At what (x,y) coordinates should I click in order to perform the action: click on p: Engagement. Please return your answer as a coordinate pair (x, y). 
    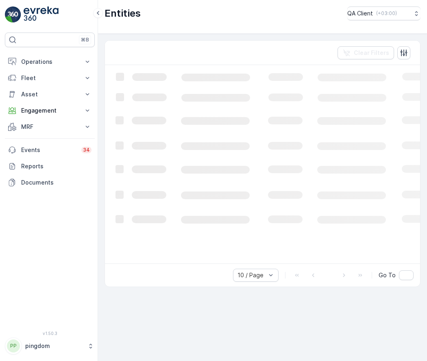
    Looking at the image, I should click on (50, 111).